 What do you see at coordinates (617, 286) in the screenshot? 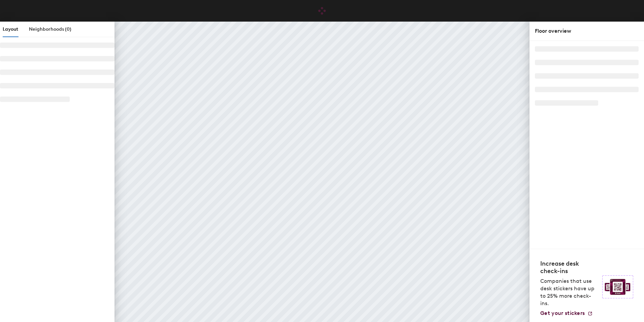
I see `img: Sticker logo` at bounding box center [617, 286].